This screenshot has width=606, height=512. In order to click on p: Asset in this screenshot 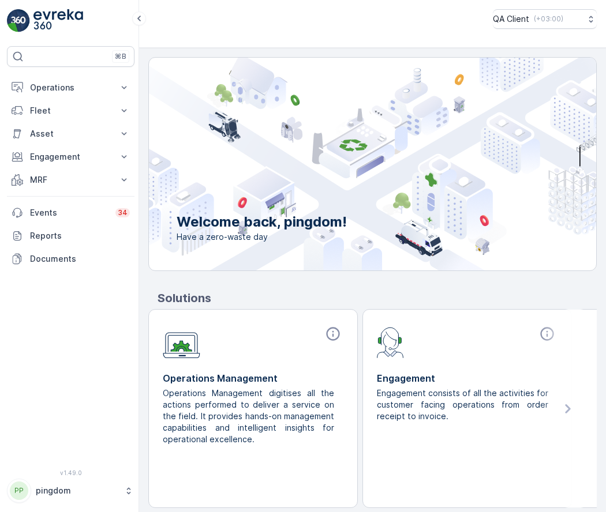, I will do `click(70, 134)`.